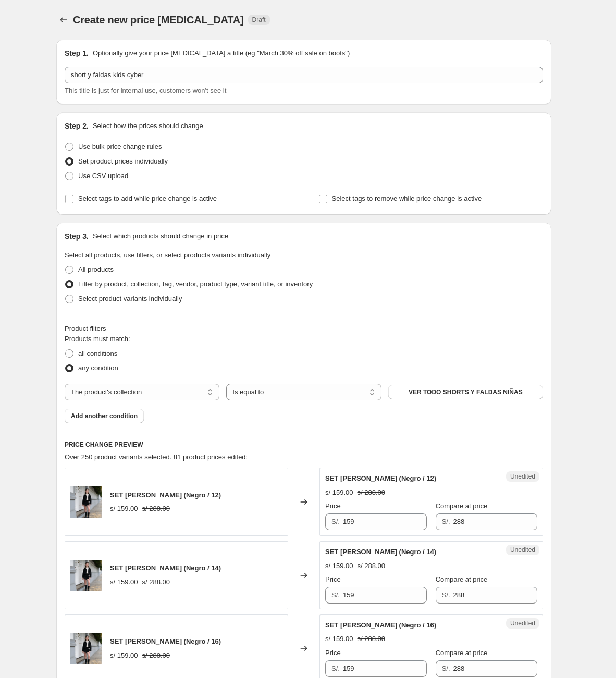 The image size is (616, 678). Describe the element at coordinates (161, 236) in the screenshot. I see `p: Select which products should change in price` at that location.